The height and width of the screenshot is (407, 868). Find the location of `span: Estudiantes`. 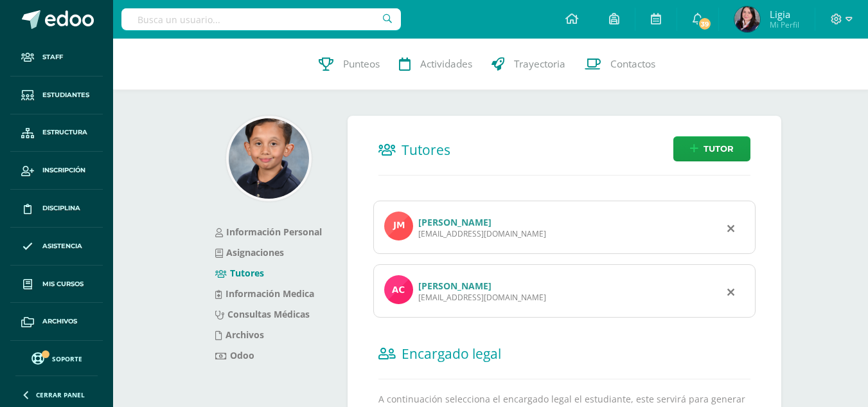

span: Estudiantes is located at coordinates (65, 95).